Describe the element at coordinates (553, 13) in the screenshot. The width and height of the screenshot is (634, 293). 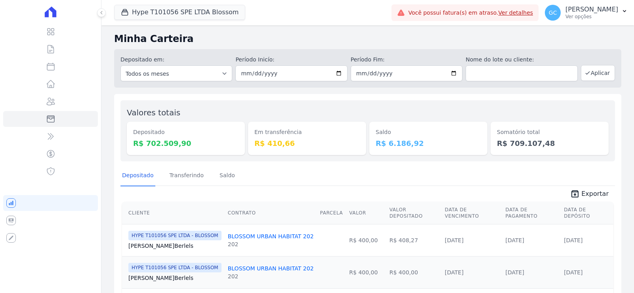
I see `span: GC` at that location.